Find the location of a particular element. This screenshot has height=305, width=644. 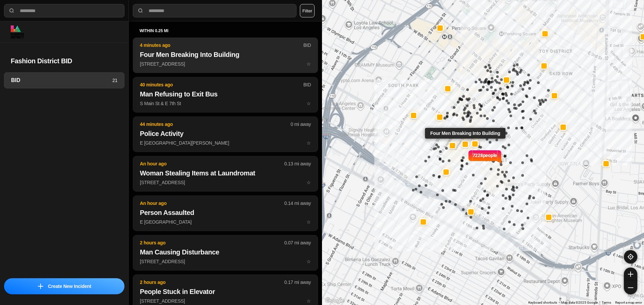

a: 40 minutes agoBIDMan Refusing to Exit BusS Main St & E 7th Ststar is located at coordinates (225, 103).